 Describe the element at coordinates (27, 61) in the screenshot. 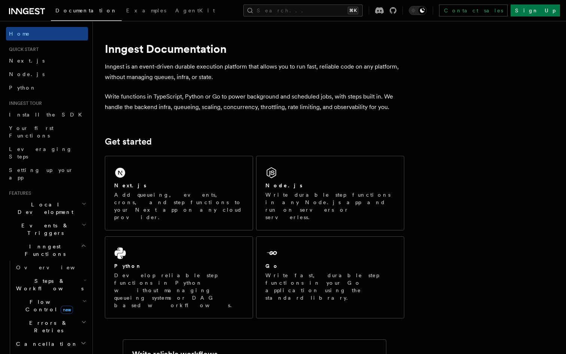

I see `span: Next.js` at that location.